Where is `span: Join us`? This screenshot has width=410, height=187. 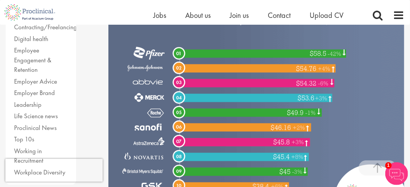
span: Join us is located at coordinates (239, 15).